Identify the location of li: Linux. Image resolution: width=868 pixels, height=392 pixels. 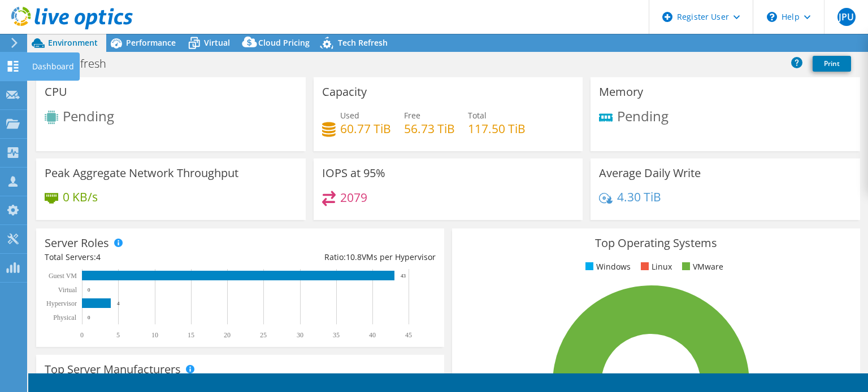
(655, 267).